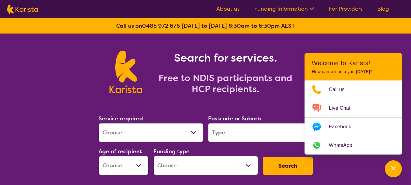 The image size is (411, 185). Describe the element at coordinates (23, 9) in the screenshot. I see `img: Karista logo` at that location.